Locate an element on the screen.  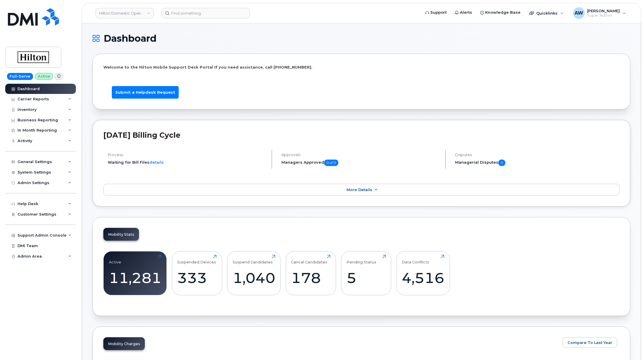
div: Data Conflicts is located at coordinates (415, 259).